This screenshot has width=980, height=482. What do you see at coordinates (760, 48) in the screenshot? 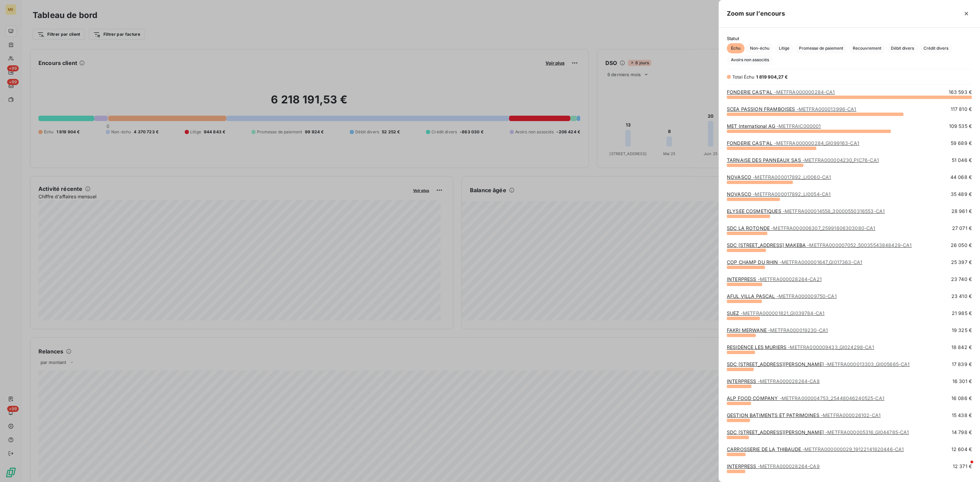
I see `button: Non-échu` at bounding box center [760, 48].